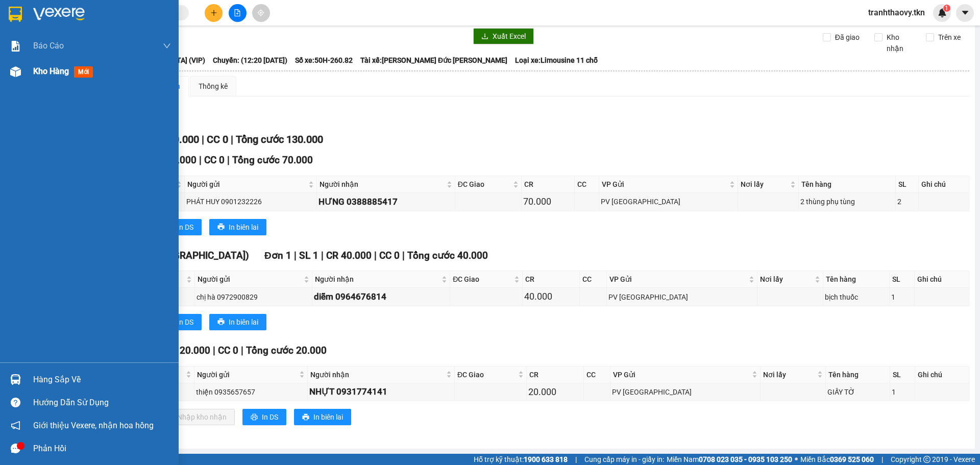 The image size is (980, 465). Describe the element at coordinates (942, 13) in the screenshot. I see `img: icon-new-feature` at that location.